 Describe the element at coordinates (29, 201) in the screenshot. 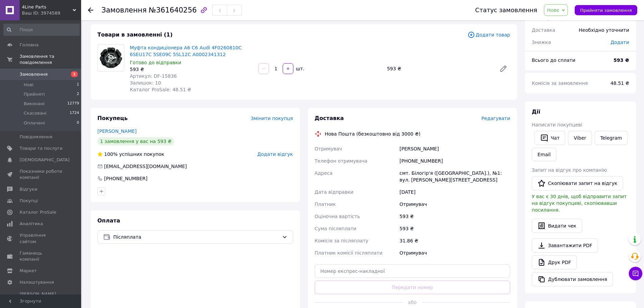

I see `span: Покупці` at that location.